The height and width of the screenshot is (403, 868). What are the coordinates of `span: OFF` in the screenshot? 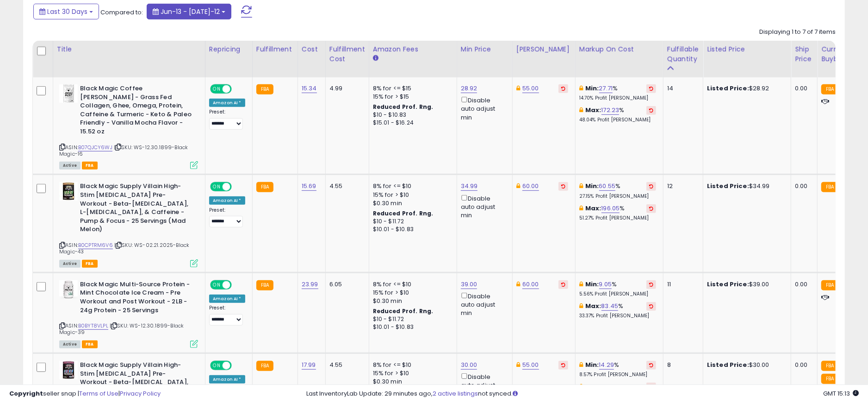 It's located at (238, 284).